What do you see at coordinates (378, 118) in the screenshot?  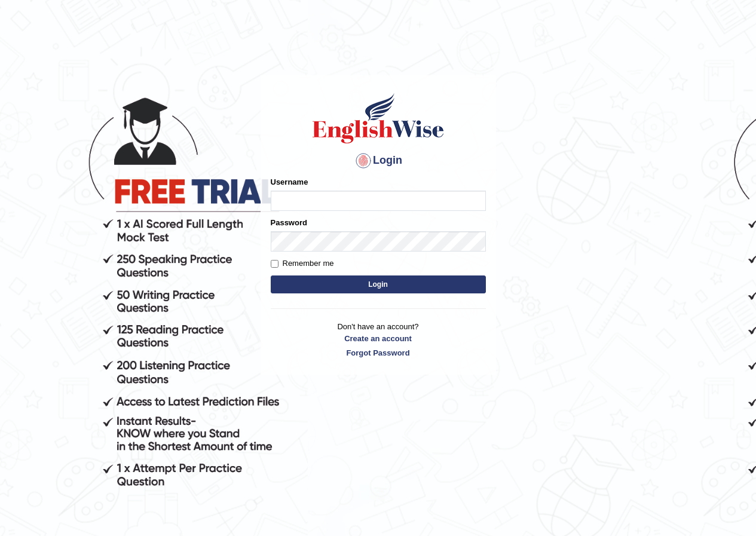 I see `img: Logo of English Wise sign in for intelligent practice with AI` at bounding box center [378, 118].